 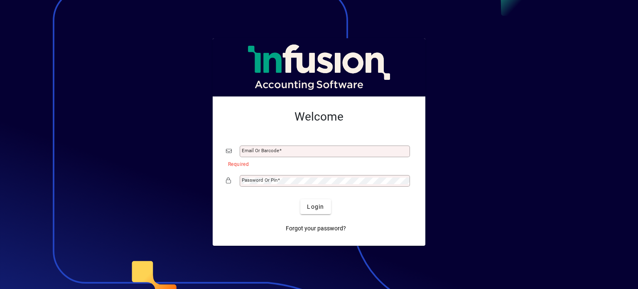 I want to click on span: Login, so click(x=315, y=206).